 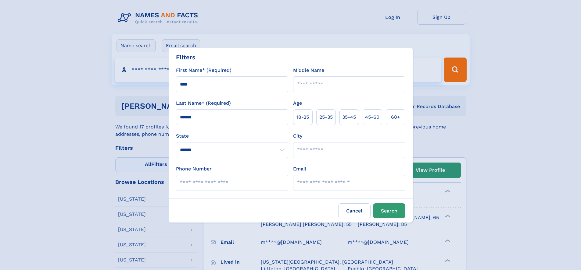 What do you see at coordinates (297, 103) in the screenshot?
I see `label: Age` at bounding box center [297, 103].